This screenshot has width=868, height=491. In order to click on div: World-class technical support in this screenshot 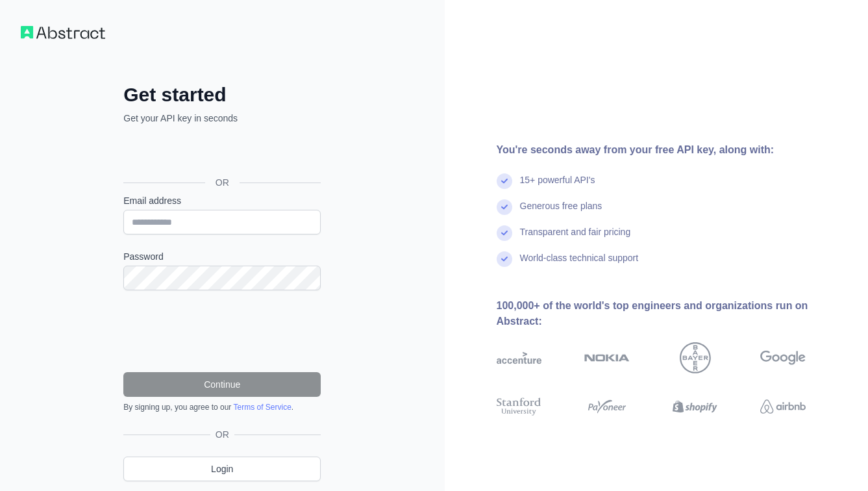, I will do `click(579, 265)`.